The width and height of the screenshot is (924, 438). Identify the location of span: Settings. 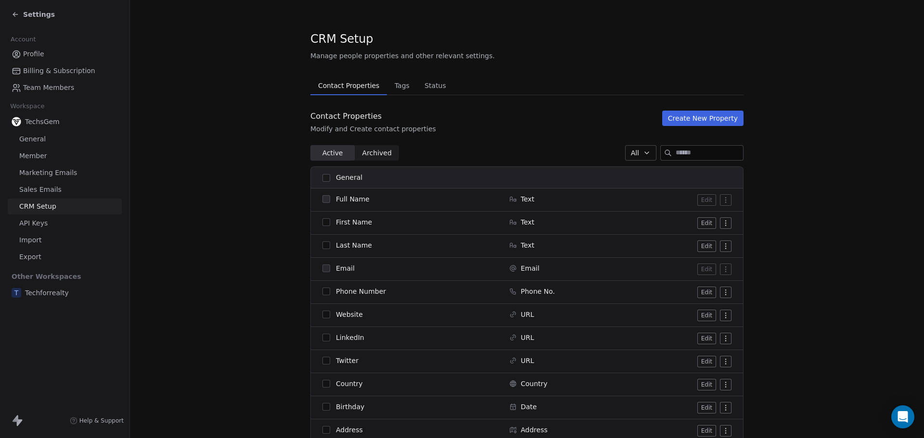
(39, 14).